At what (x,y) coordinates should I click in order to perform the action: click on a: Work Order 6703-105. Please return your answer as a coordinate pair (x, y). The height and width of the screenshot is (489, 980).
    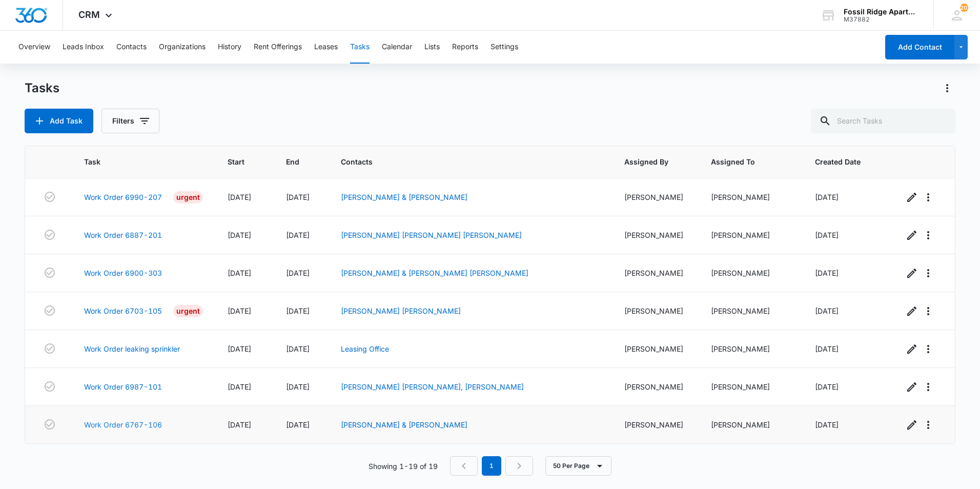
    Looking at the image, I should click on (123, 310).